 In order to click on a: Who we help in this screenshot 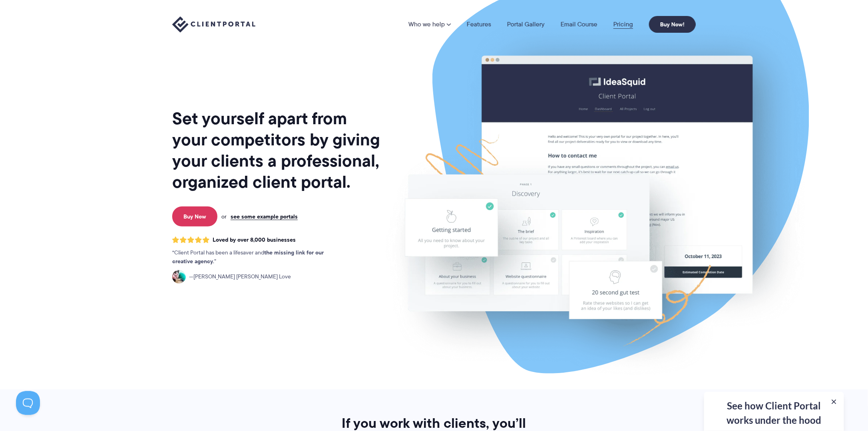, I will do `click(430, 25)`.